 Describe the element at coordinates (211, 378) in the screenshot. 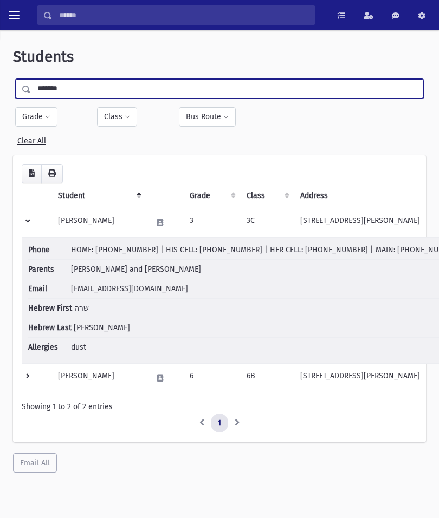

I see `td: 6` at that location.